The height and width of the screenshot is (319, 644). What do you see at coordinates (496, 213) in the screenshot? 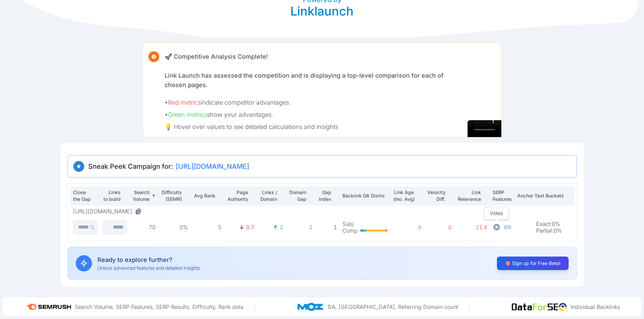
I see `span: Video` at bounding box center [496, 213].